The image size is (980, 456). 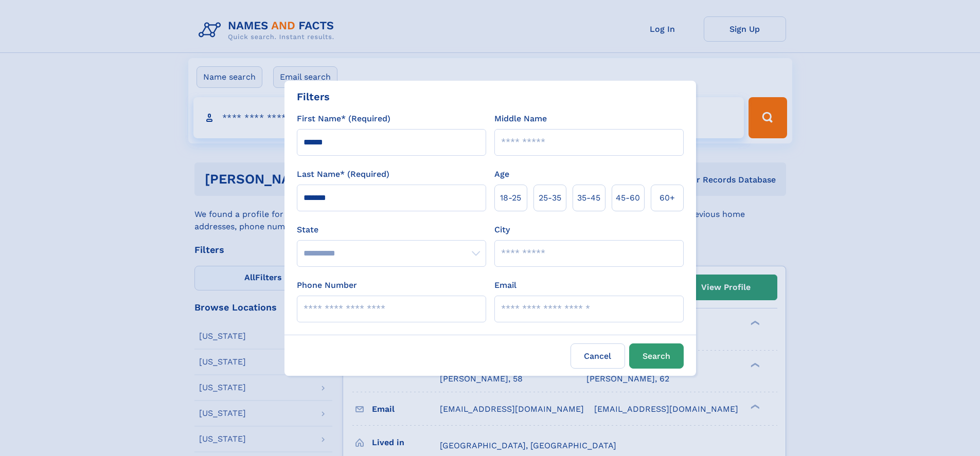 What do you see at coordinates (505, 285) in the screenshot?
I see `label: Email` at bounding box center [505, 285].